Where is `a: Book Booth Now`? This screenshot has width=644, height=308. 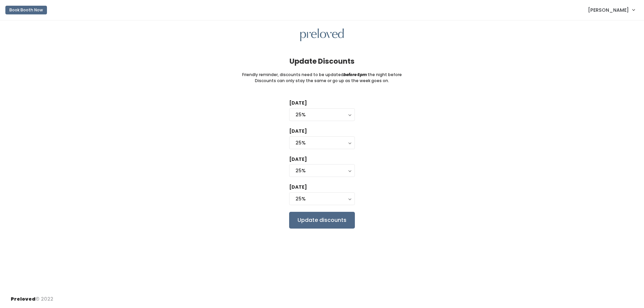 a: Book Booth Now is located at coordinates (26, 10).